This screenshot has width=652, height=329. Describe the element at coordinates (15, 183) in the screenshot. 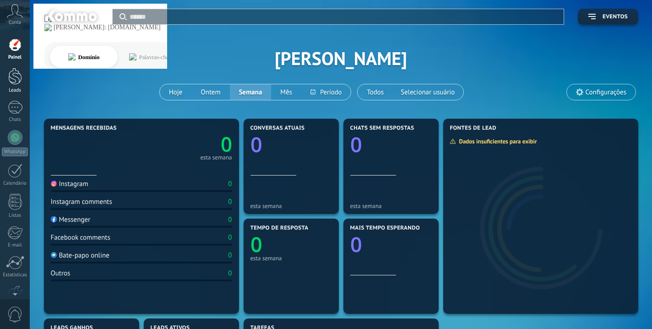

I see `div: Calendário` at that location.